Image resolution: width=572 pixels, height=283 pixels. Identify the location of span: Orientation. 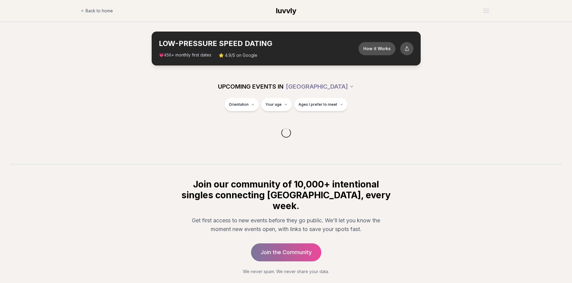
(239, 104).